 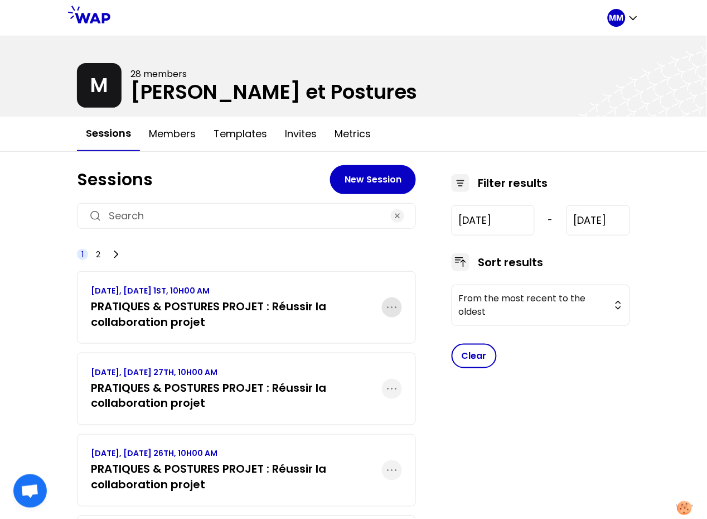 What do you see at coordinates (352, 134) in the screenshot?
I see `button: Metrics` at bounding box center [352, 134].